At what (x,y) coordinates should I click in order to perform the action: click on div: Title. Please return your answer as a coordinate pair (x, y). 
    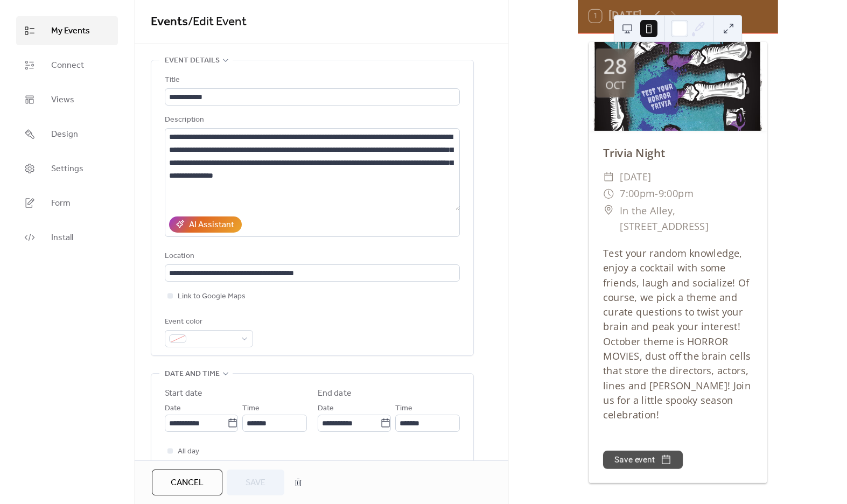
    Looking at the image, I should click on (311, 80).